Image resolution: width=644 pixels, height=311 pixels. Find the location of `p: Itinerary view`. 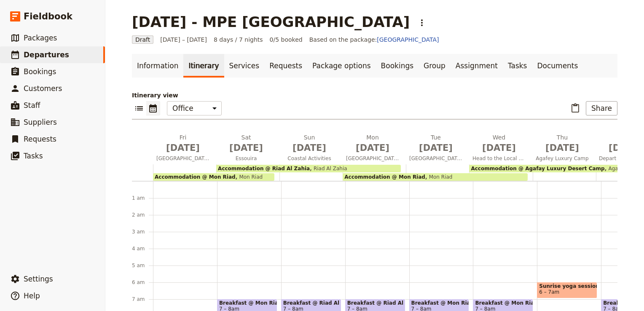

p: Itinerary view is located at coordinates (374, 95).